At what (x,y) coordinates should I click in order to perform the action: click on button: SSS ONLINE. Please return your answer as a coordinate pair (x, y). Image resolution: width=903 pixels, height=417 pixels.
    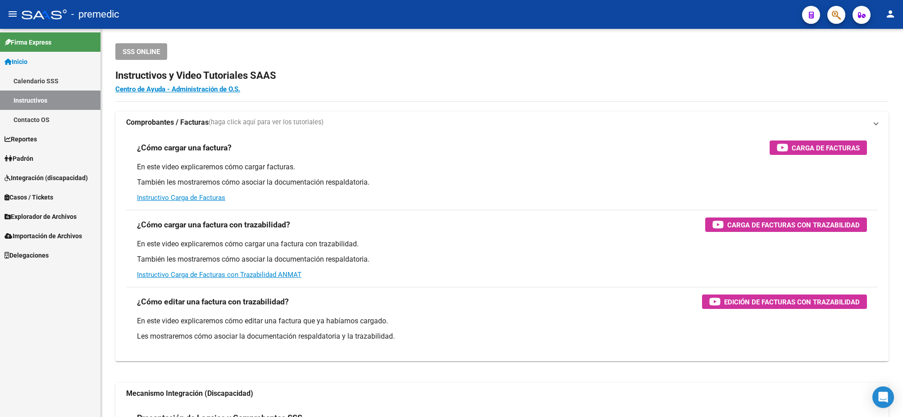
    Looking at the image, I should click on (141, 51).